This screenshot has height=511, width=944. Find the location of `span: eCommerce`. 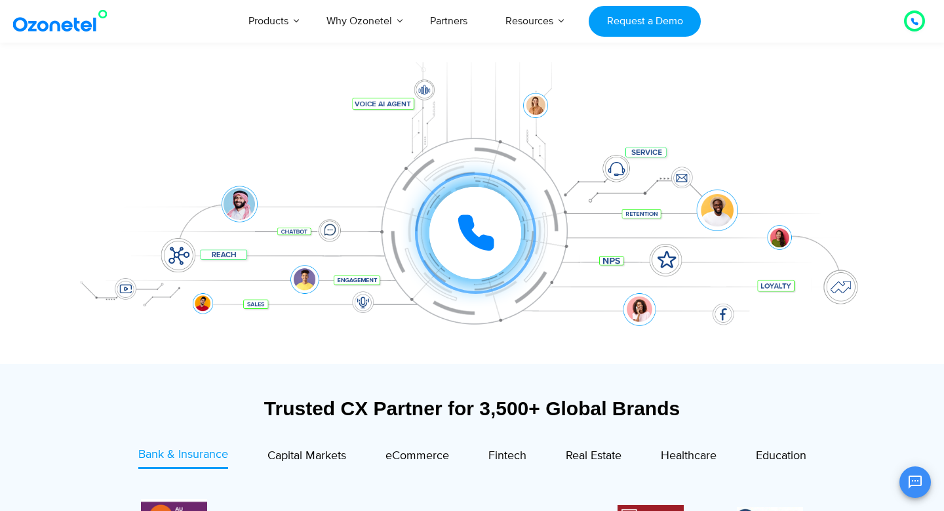

span: eCommerce is located at coordinates (417, 455).